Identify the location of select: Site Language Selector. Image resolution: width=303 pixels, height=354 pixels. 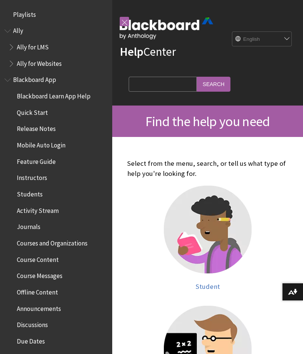
(263, 39).